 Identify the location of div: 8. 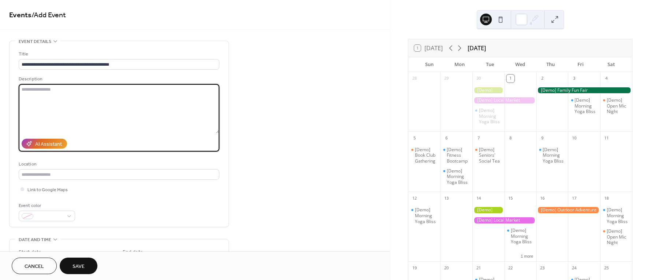
(511, 138).